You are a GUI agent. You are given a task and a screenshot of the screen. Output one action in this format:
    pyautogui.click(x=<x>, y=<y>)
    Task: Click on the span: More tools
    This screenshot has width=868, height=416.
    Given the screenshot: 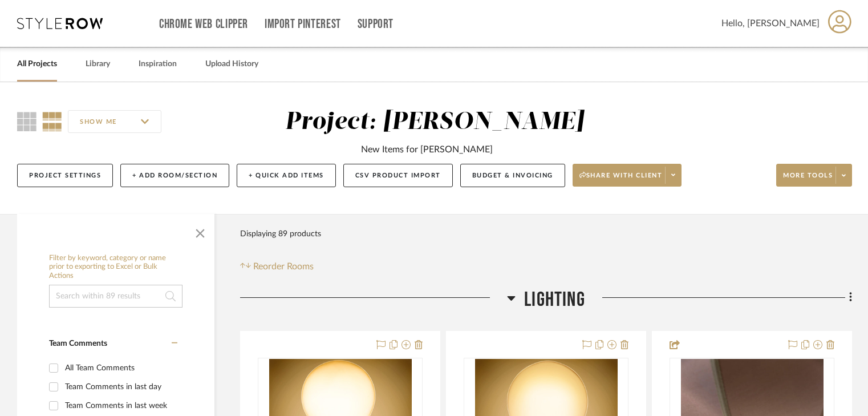 What is the action you would take?
    pyautogui.click(x=808, y=180)
    